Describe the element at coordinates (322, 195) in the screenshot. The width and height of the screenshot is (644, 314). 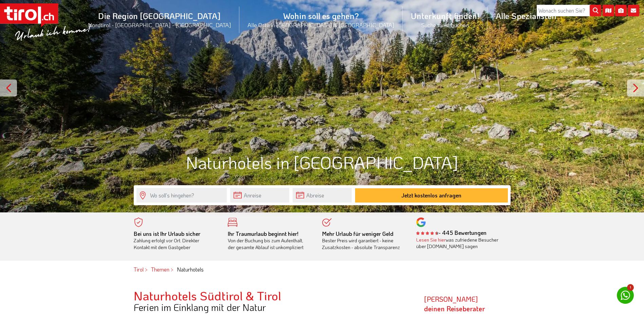
I see `input: Abreise` at that location.